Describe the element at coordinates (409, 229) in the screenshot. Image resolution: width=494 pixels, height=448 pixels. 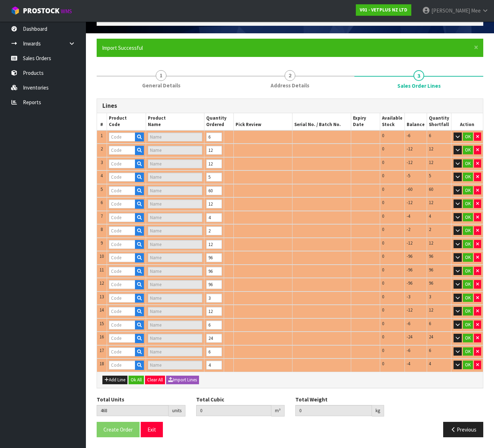
I see `span: -2` at that location.